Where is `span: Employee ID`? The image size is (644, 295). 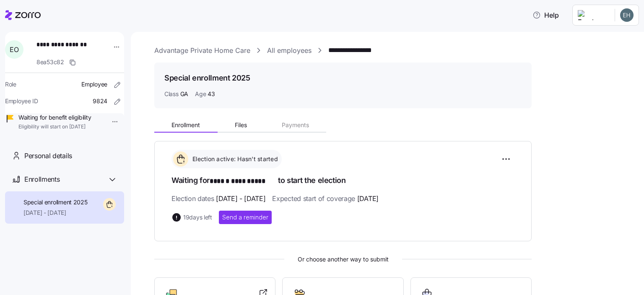 span: Employee ID is located at coordinates (21, 101).